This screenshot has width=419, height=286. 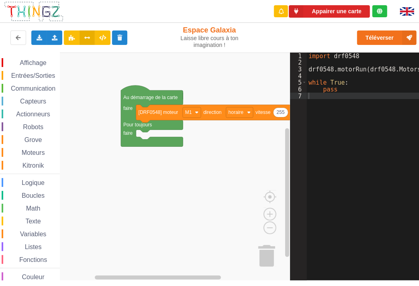 I want to click on div: Espace Galaxia, so click(x=209, y=37).